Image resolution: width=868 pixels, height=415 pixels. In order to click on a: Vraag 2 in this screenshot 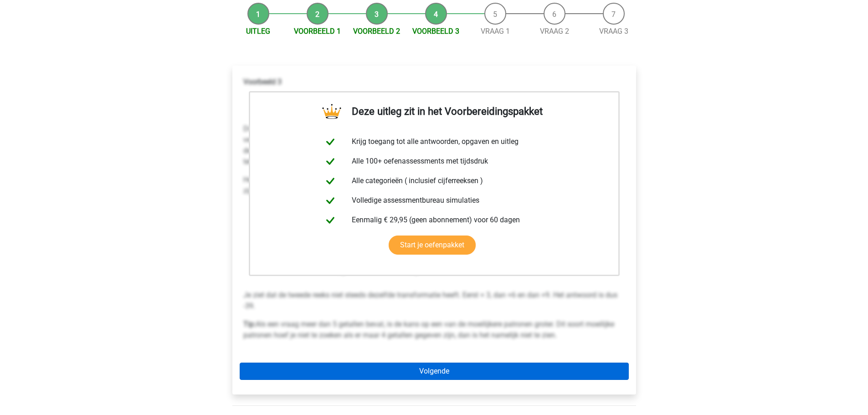, I will do `click(555, 31)`.